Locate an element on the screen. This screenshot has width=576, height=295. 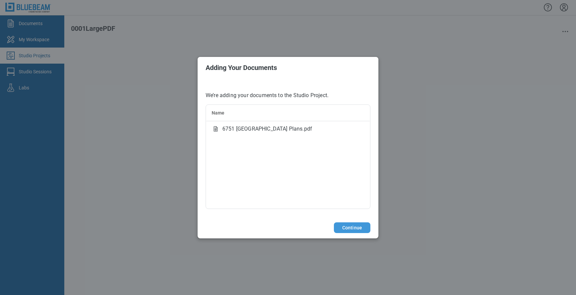
div: Name is located at coordinates (288, 113).